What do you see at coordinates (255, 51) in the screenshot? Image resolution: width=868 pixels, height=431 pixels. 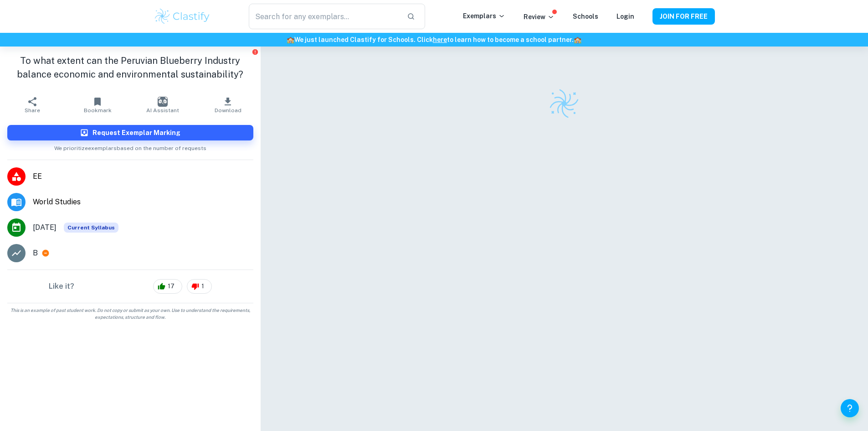 I see `button: Report issue` at bounding box center [255, 51].